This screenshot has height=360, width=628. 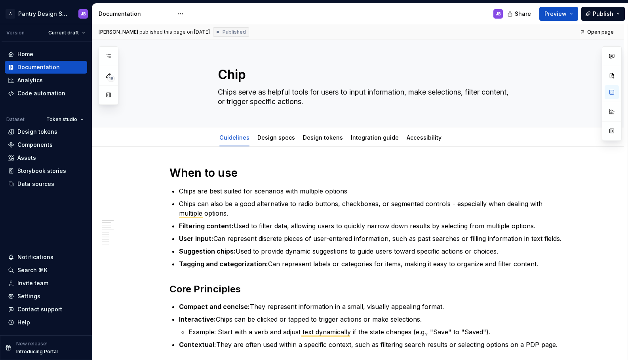 I want to click on a: Data sources, so click(x=46, y=184).